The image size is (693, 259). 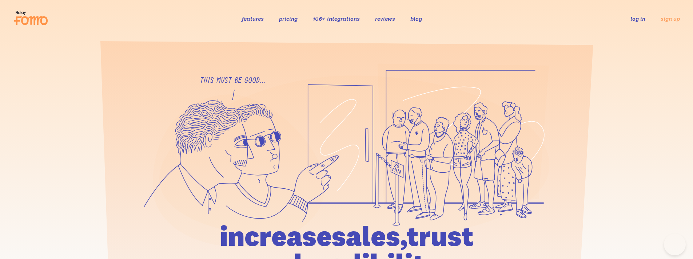 What do you see at coordinates (385, 19) in the screenshot?
I see `a: reviews` at bounding box center [385, 19].